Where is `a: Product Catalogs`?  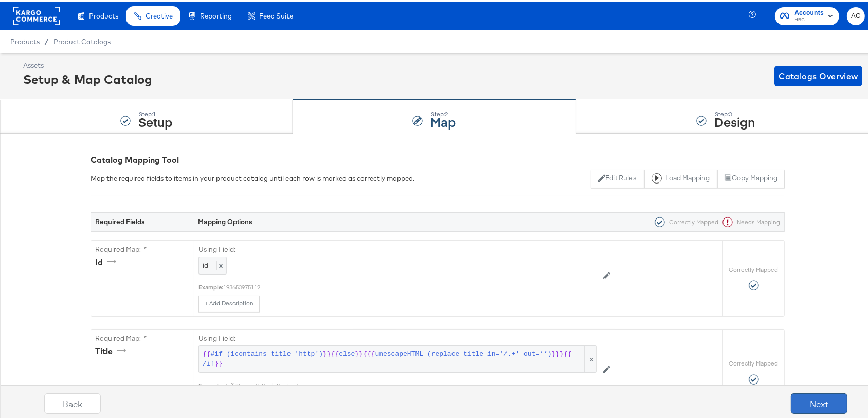
a: Product Catalogs is located at coordinates (82, 40).